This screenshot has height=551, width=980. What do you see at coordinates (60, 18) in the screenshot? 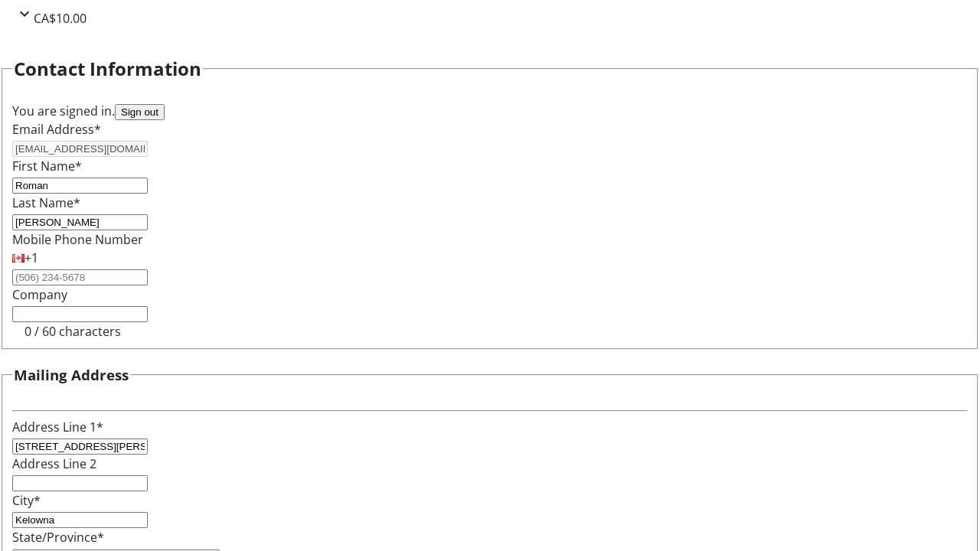
I see `span: CA$10.00` at bounding box center [60, 18].